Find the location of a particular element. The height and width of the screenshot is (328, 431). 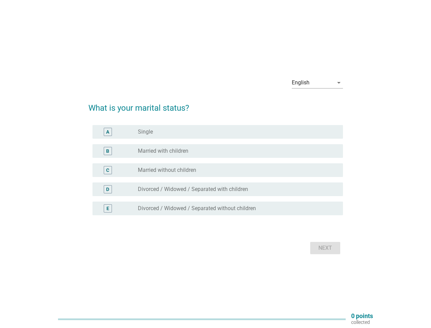

div: C is located at coordinates (108, 170).